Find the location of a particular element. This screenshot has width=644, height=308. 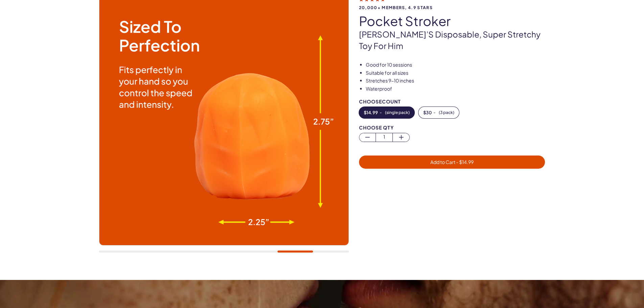

span: - $ 14.99 is located at coordinates (465, 162).